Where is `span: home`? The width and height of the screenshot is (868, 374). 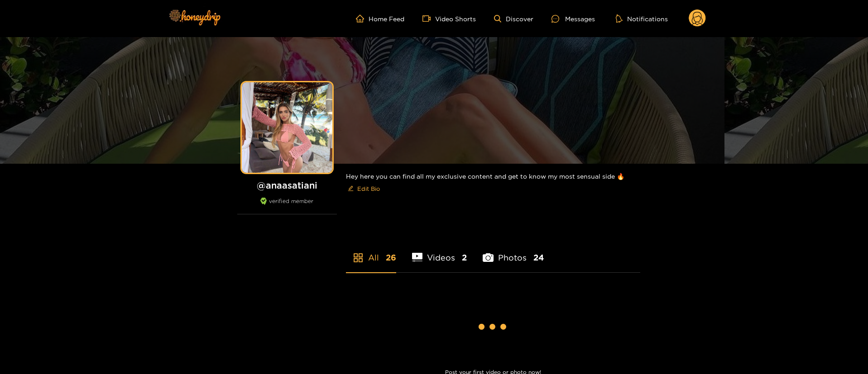
span: home is located at coordinates (363, 18).